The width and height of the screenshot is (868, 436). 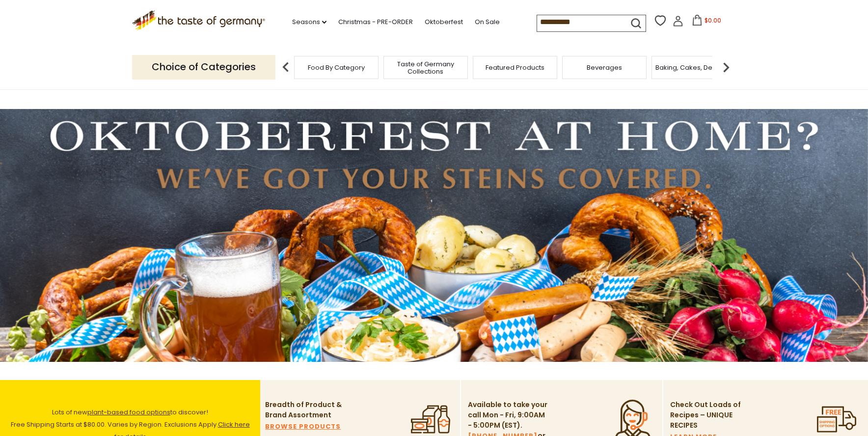 I want to click on span: Beverages, so click(x=604, y=67).